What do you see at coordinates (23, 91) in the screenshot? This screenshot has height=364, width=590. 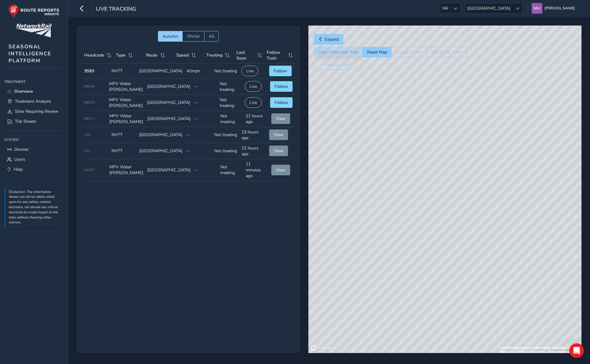 I see `span: Overview` at bounding box center [23, 91].